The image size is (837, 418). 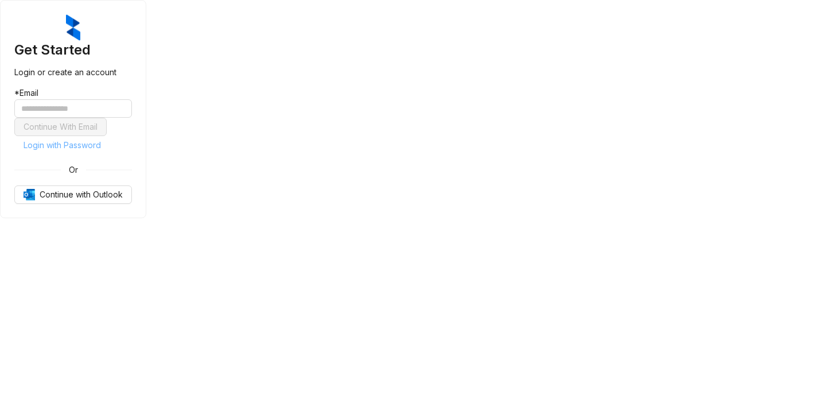 I want to click on span: Continue with Outlook, so click(x=81, y=195).